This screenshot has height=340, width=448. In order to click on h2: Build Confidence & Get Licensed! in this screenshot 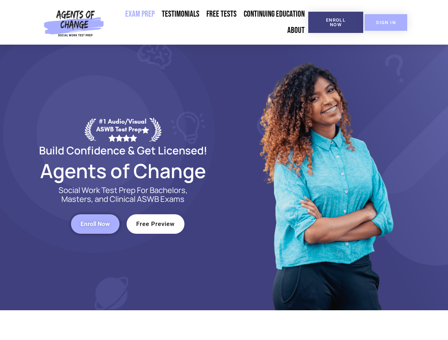, I will do `click(123, 150)`.